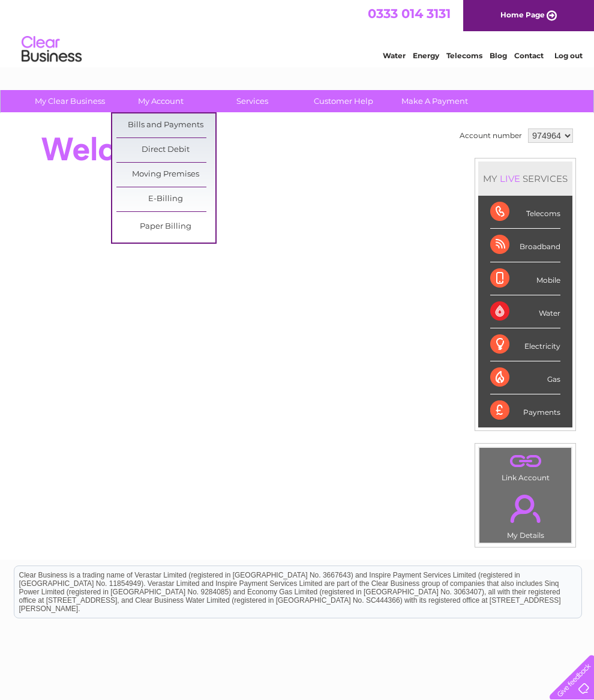  Describe the element at coordinates (525, 411) in the screenshot. I see `div: Payments` at that location.